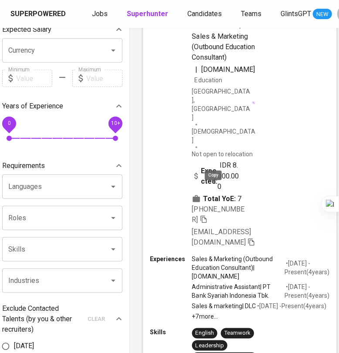 The image size is (339, 353). What do you see at coordinates (24, 166) in the screenshot?
I see `p: Requirements` at bounding box center [24, 166].